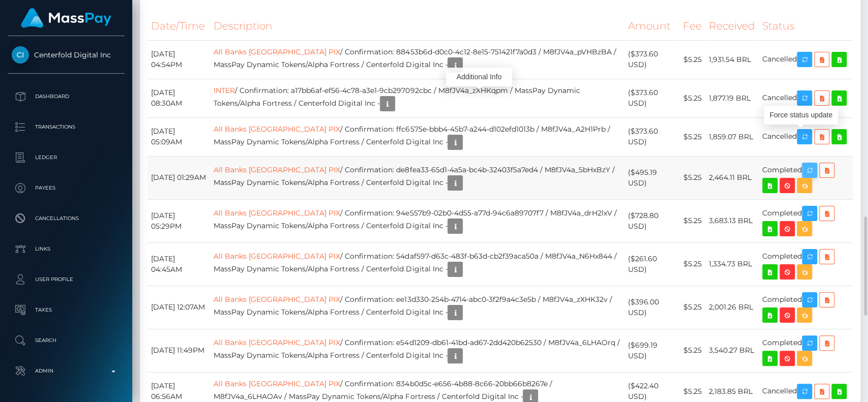 The height and width of the screenshot is (402, 868). I want to click on p: Cancellations, so click(66, 219).